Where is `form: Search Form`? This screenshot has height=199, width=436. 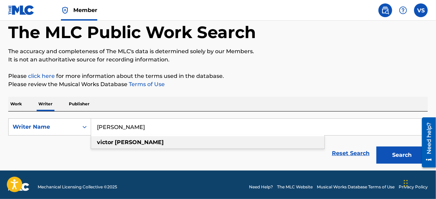 form: Search Form is located at coordinates (218, 142).